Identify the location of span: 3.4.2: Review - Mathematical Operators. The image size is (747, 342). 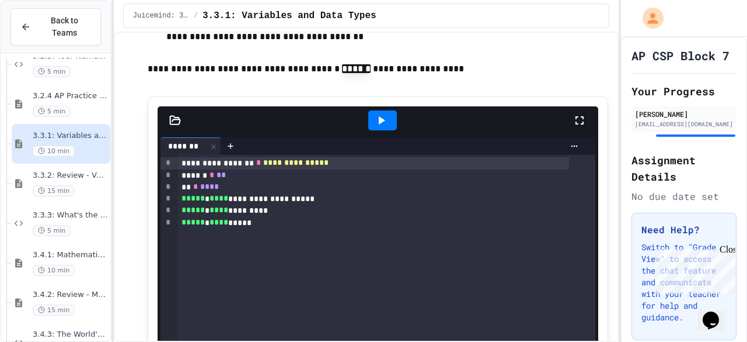
(70, 294).